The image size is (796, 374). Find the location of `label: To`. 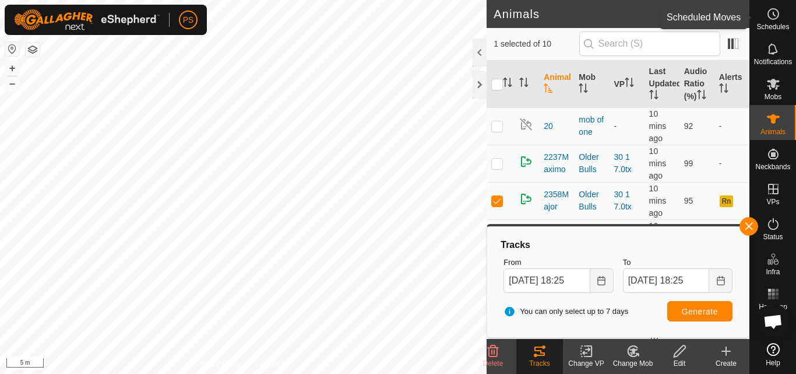

label: To is located at coordinates (678, 262).